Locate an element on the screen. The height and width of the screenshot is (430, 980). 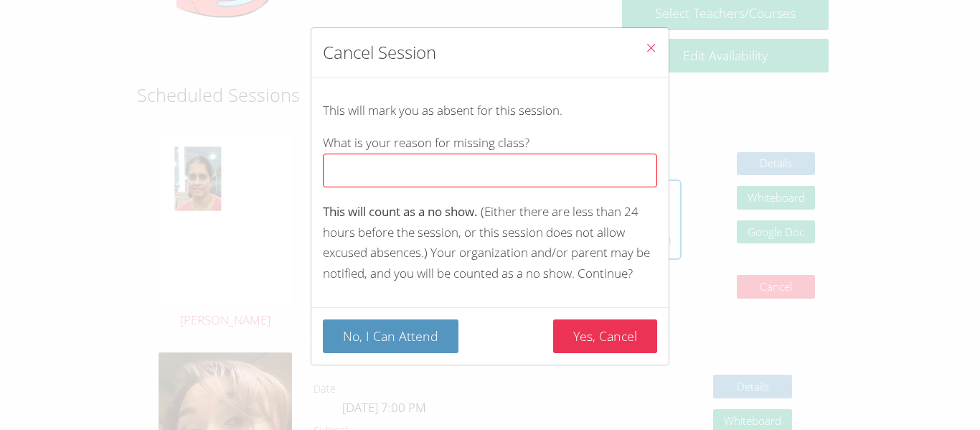
p: (Either there are less than 24 hours before the session, or this session does not allow excused a... is located at coordinates (490, 244).